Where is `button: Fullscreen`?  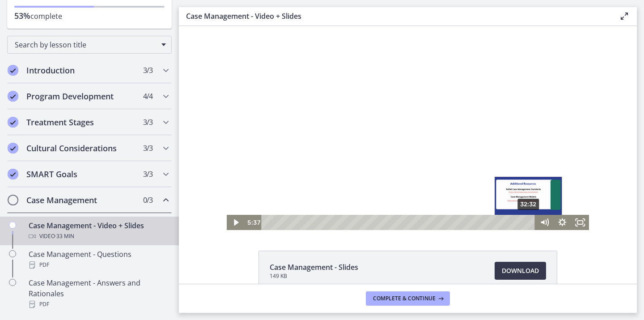 button: Fullscreen is located at coordinates (402, 196).